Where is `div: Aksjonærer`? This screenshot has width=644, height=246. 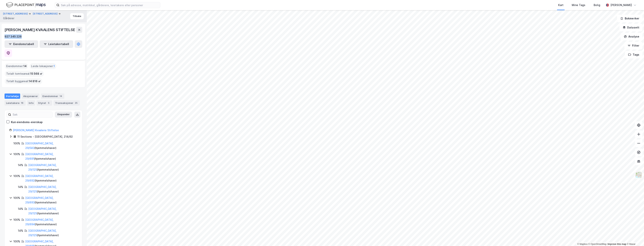 div: Aksjonærer is located at coordinates (31, 96).